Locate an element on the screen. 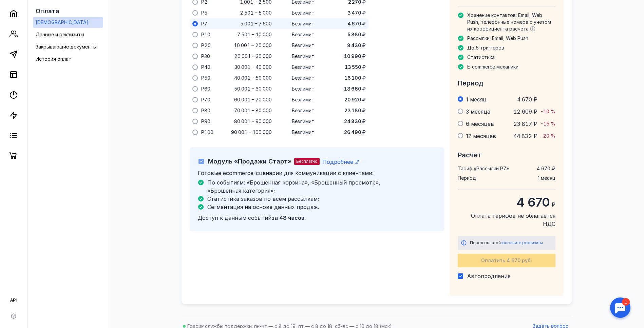 The image size is (644, 328). span: Статистика заказов по всем рассылкам; is located at coordinates (263, 198).